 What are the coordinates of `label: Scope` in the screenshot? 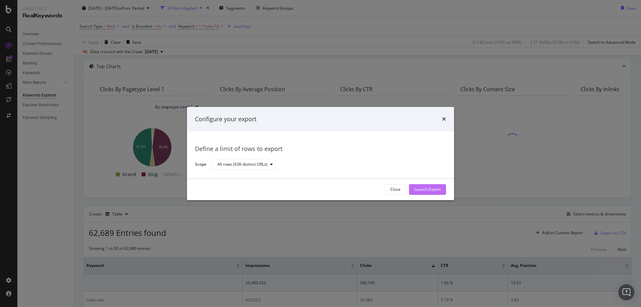 It's located at (201, 165).